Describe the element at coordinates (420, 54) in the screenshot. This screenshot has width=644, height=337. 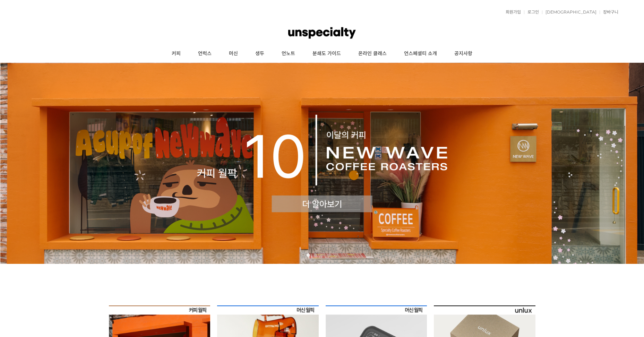
I see `a: 언스페셜티 소개` at that location.